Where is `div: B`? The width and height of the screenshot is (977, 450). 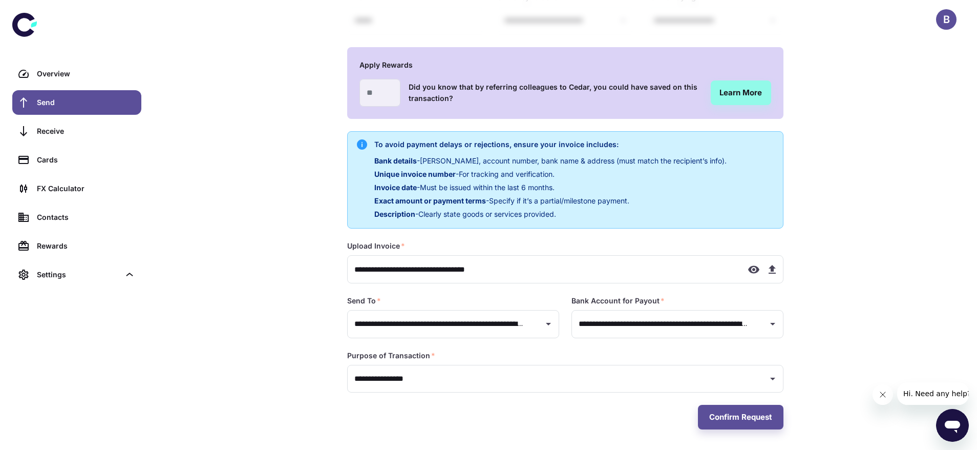
div: B is located at coordinates (946, 19).